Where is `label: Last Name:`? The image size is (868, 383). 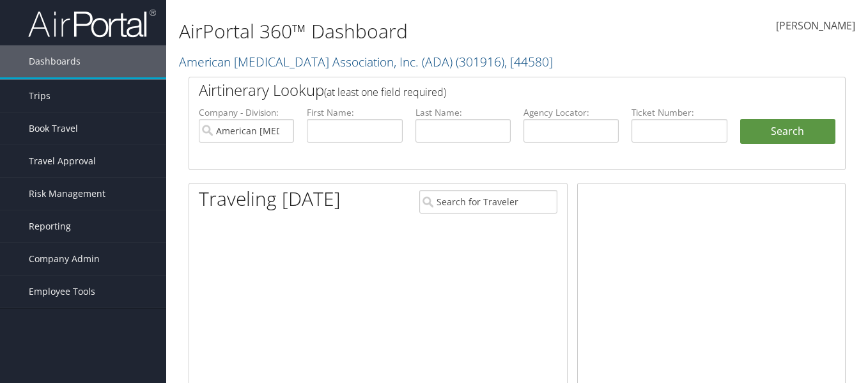 label: Last Name: is located at coordinates (463, 113).